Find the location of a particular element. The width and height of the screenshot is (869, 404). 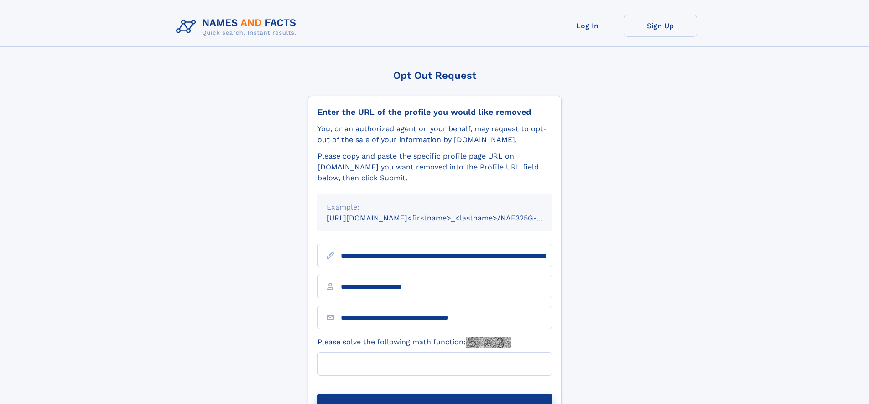

label: Please solve the following math function: is located at coordinates (414, 343).